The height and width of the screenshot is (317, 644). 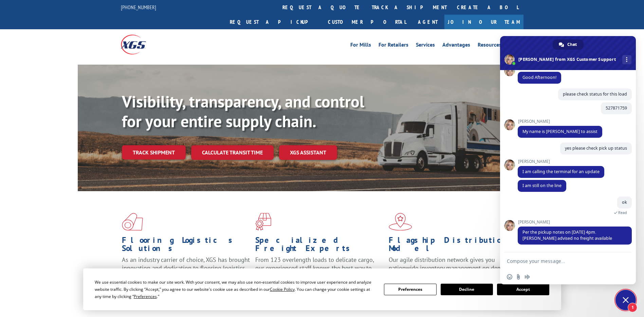 What do you see at coordinates (133, 222) in the screenshot?
I see `img: xgs-icon-total-supply-chain-intelligence-red` at bounding box center [133, 222].